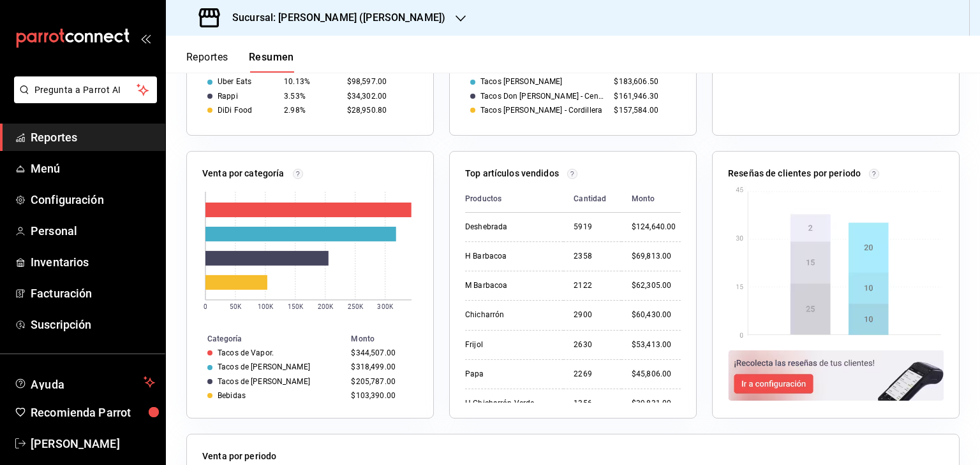 The width and height of the screenshot is (980, 465). Describe the element at coordinates (325, 307) in the screenshot. I see `text: 200K` at that location.